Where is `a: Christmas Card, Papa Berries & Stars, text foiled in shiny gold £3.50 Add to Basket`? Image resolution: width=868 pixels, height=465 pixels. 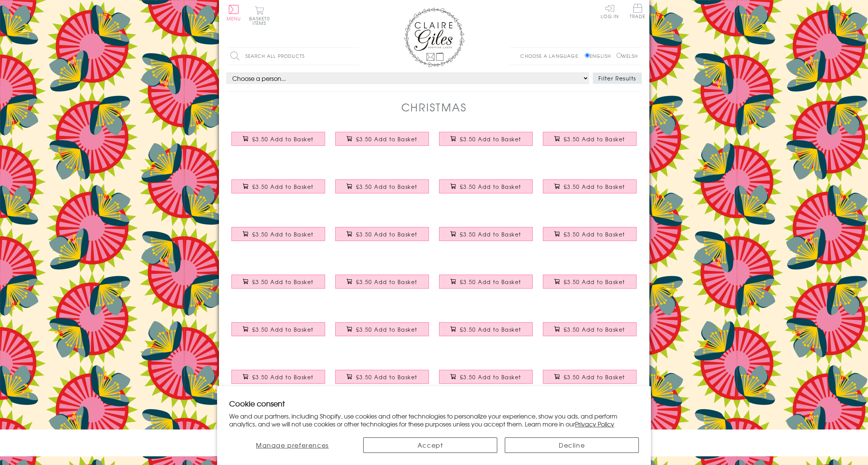 a: Christmas Card, Papa Berries & Stars, text foiled in shiny gold £3.50 Add to Basket is located at coordinates (382, 381).